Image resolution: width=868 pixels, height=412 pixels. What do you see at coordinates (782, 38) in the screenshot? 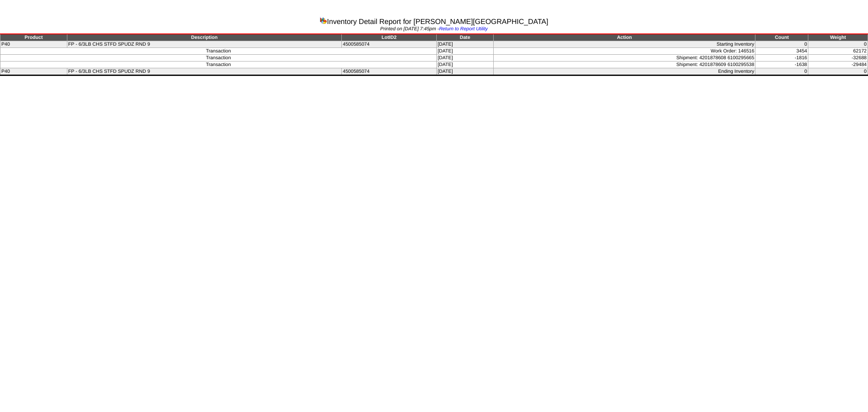
I see `td: Count` at bounding box center [782, 38].